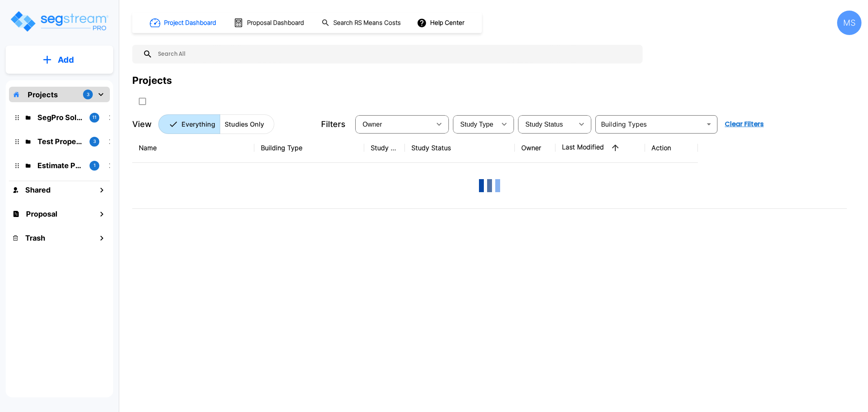  What do you see at coordinates (142, 101) in the screenshot?
I see `button: SelectAll` at bounding box center [142, 101].